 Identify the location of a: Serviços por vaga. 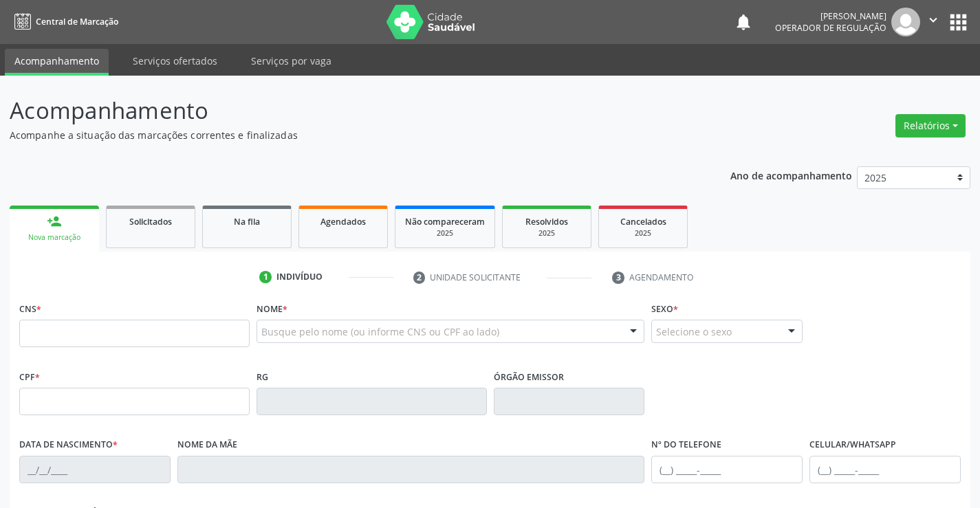
(291, 60).